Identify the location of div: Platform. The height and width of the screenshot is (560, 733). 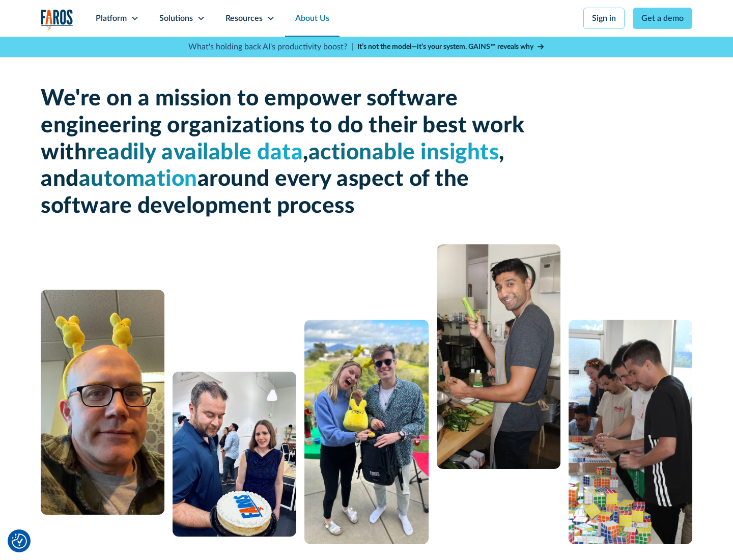
(111, 18).